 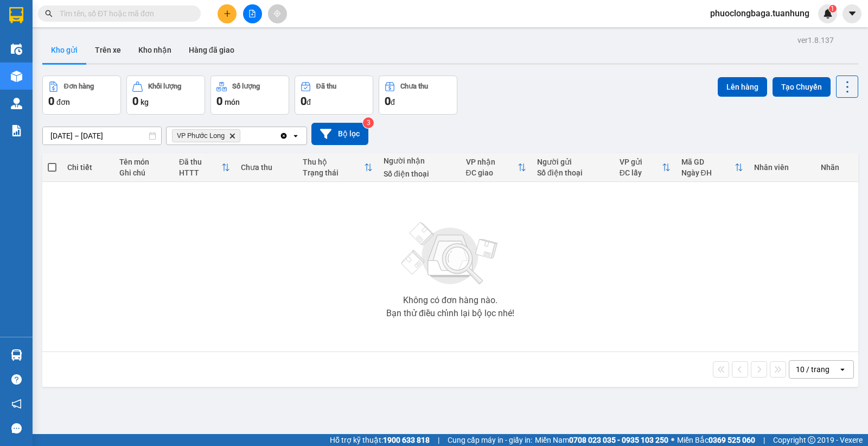 I want to click on div: HTTT, so click(x=201, y=173).